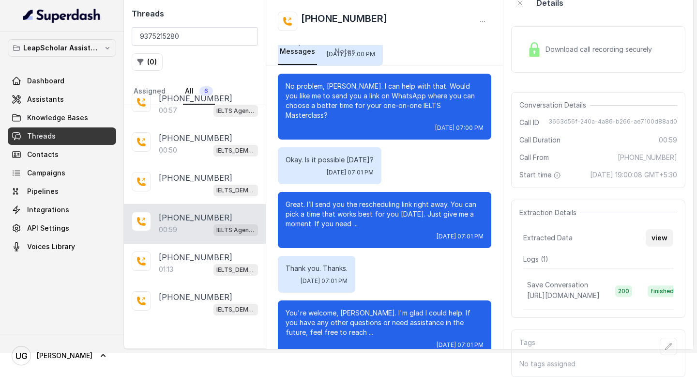  I want to click on text: UG, so click(21, 356).